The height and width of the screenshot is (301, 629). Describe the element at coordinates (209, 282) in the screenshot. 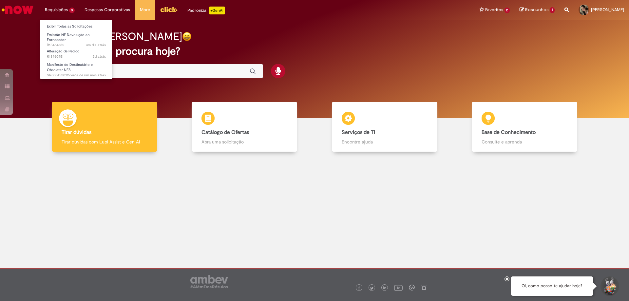

I see `img: logo_footer_ambev_rotulo_gray.png` at that location.